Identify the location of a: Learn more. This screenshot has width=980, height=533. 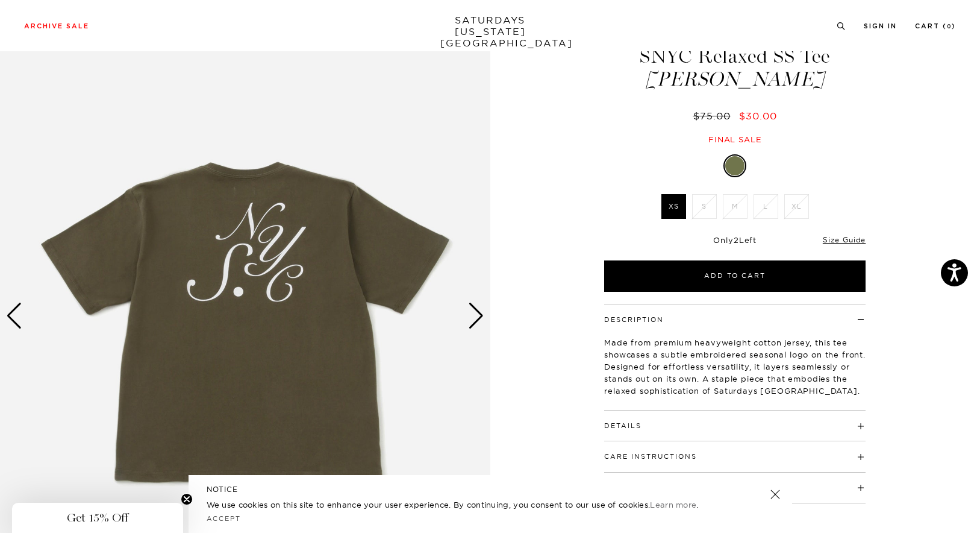
(673, 505).